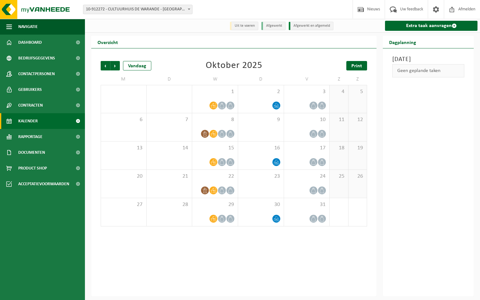  Describe the element at coordinates (307, 79) in the screenshot. I see `td: V` at that location.